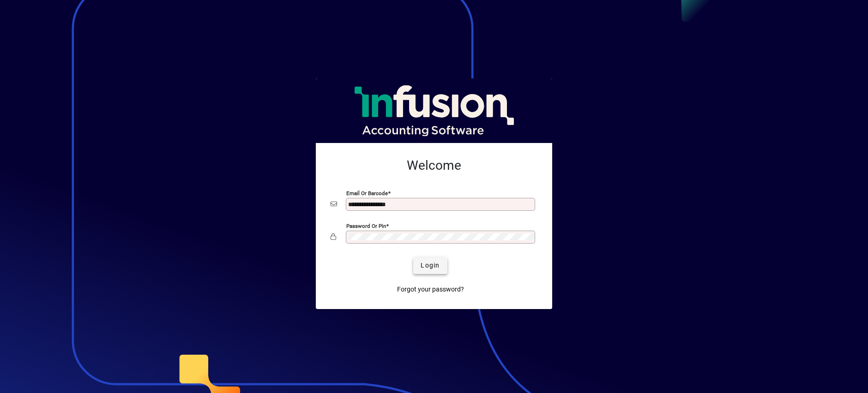  Describe the element at coordinates (430, 290) in the screenshot. I see `span: Forgot your password?` at that location.